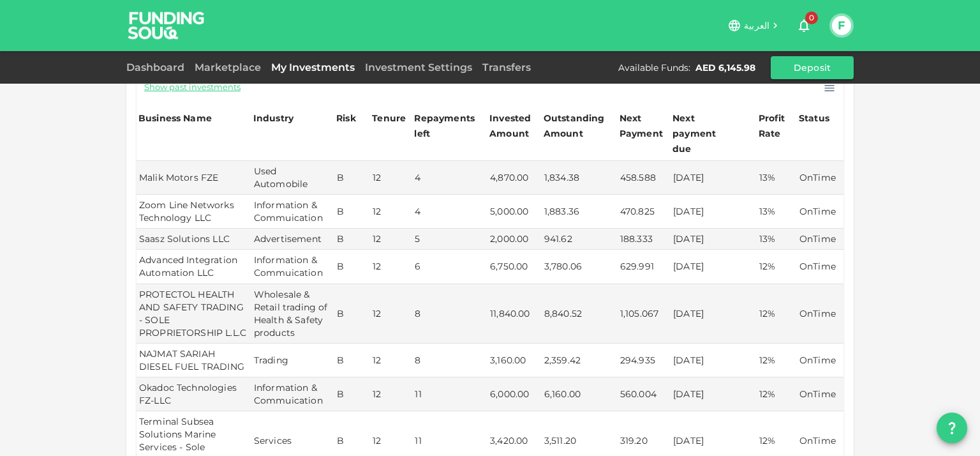 The height and width of the screenshot is (456, 980). Describe the element at coordinates (579, 394) in the screenshot. I see `td: 6,160.00` at that location.